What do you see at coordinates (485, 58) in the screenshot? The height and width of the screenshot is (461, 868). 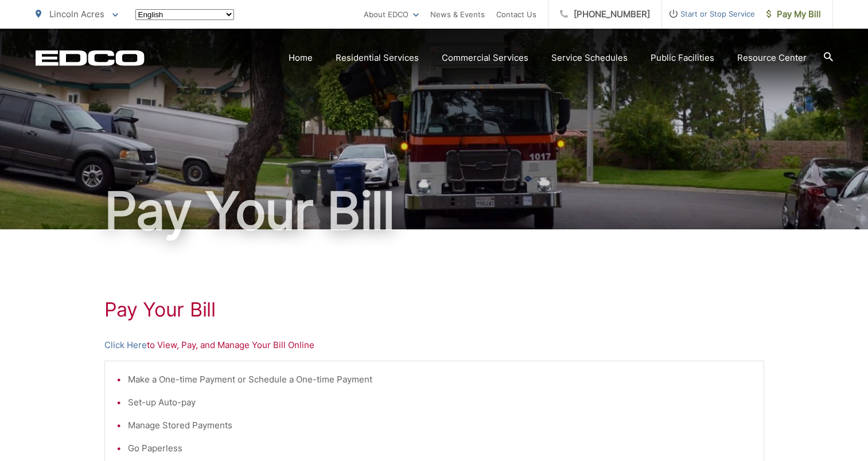 I see `a: Commercial Services` at bounding box center [485, 58].